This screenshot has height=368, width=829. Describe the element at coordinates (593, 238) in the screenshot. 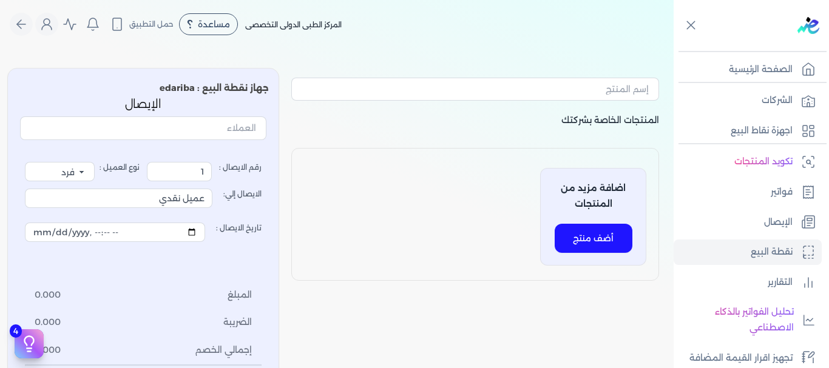

I see `button: أضف منتج` at that location.